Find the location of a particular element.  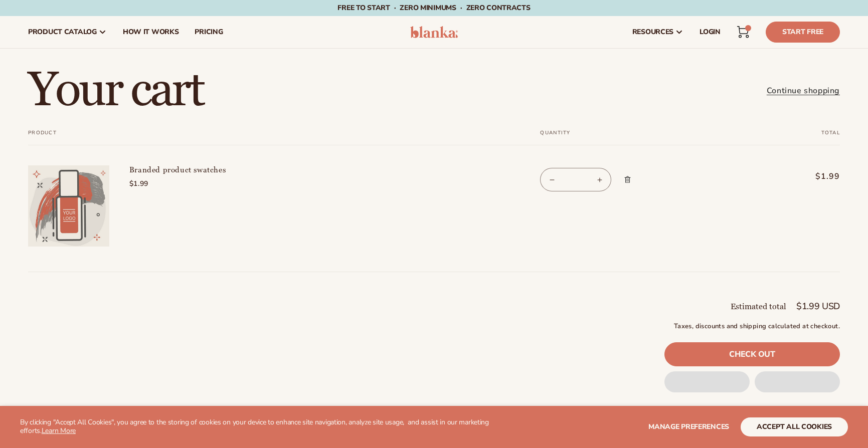

a: Continue shopping is located at coordinates (803, 91).